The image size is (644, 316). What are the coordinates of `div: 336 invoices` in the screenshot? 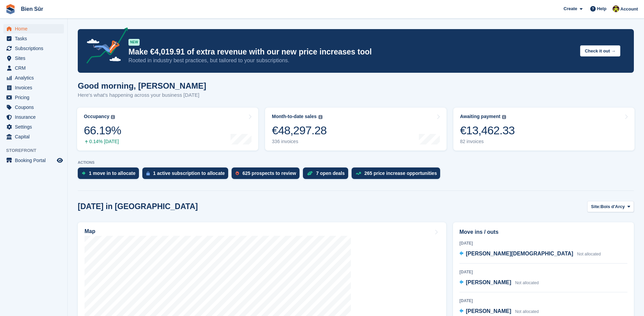 It's located at (299, 142).